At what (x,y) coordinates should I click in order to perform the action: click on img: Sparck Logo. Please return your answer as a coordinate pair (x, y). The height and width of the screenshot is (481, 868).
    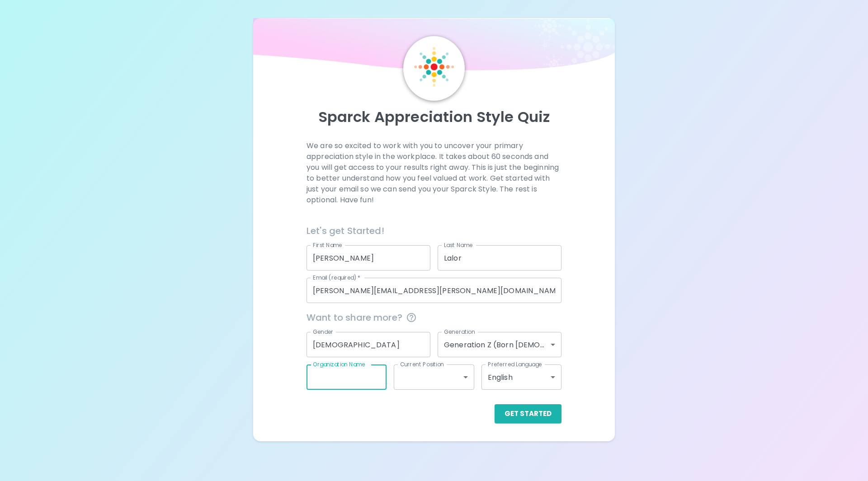
    Looking at the image, I should click on (434, 67).